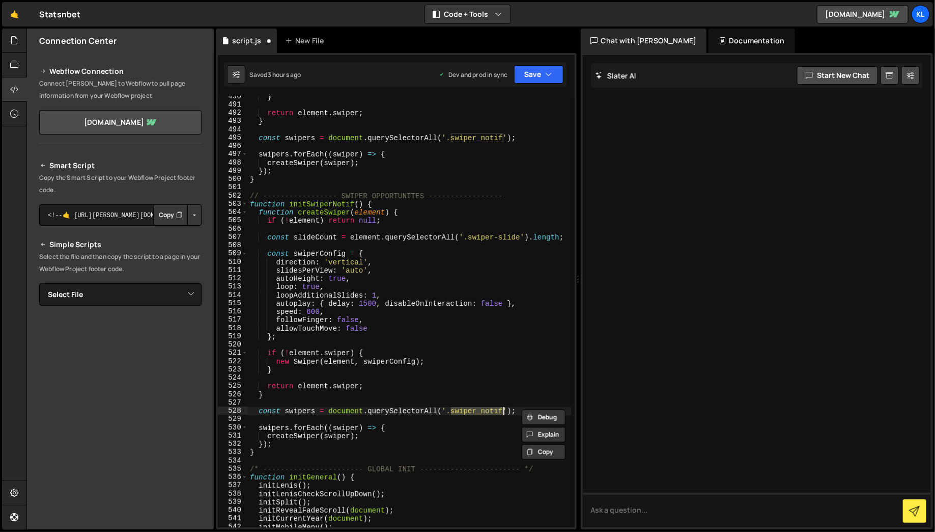 The image size is (935, 532). Describe the element at coordinates (233, 427) in the screenshot. I see `div: 530` at that location.